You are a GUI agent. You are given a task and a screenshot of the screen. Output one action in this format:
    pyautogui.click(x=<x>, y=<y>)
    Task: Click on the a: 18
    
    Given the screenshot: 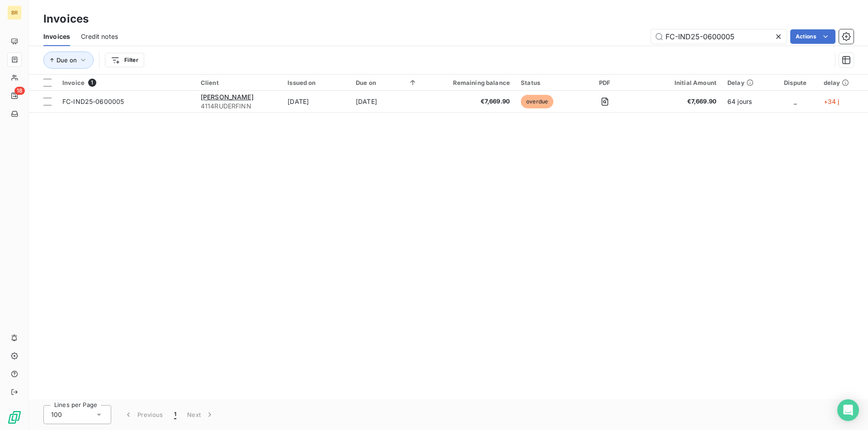 What is the action you would take?
    pyautogui.click(x=14, y=96)
    